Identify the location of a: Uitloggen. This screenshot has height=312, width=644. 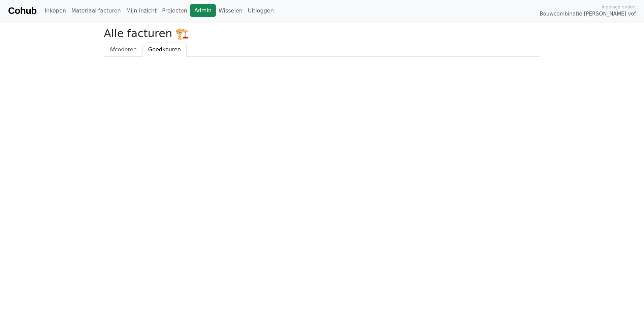
(261, 11).